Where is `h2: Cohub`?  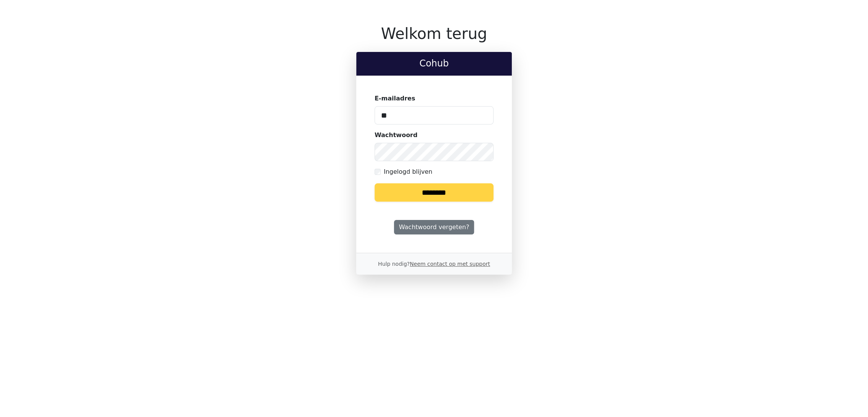
h2: Cohub is located at coordinates (434, 64).